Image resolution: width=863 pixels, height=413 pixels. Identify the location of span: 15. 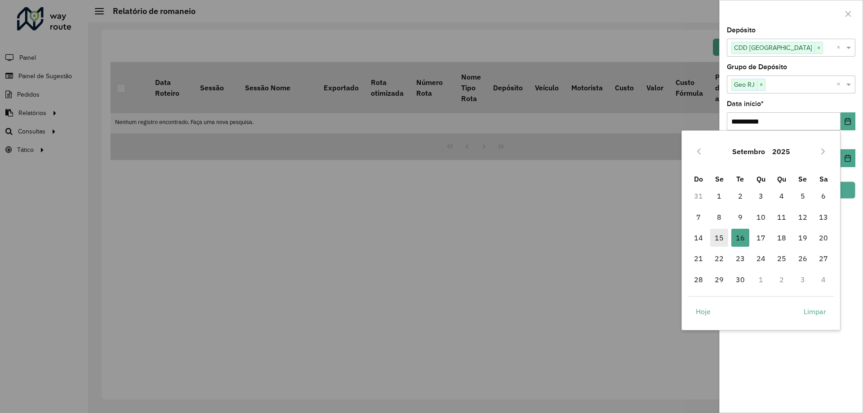
(719, 238).